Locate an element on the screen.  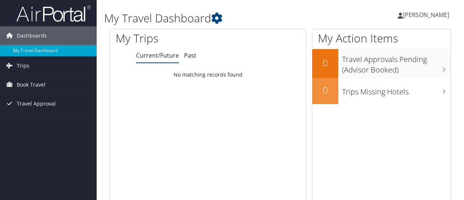
h3: Travel Approvals Pending (Advisor Booked) is located at coordinates (396, 63).